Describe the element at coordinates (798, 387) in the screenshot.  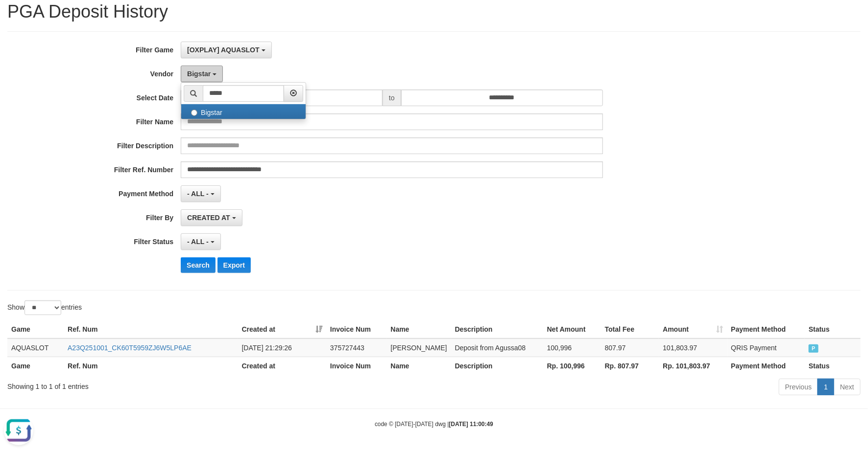
I see `a: Previous` at that location.